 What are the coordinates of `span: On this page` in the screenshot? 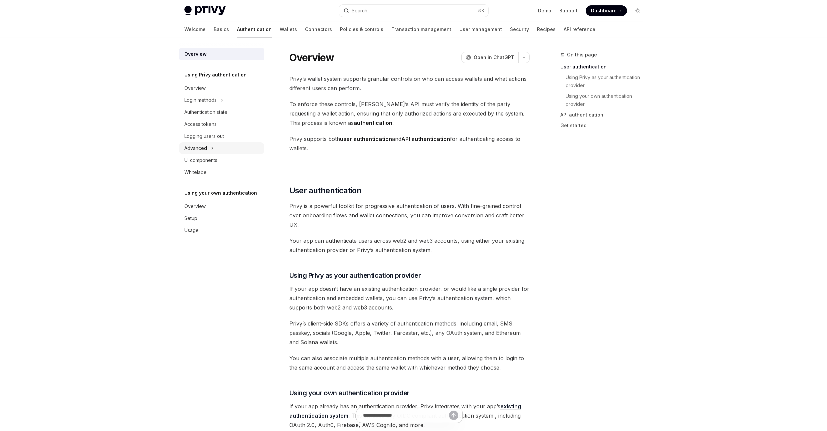 It's located at (582, 55).